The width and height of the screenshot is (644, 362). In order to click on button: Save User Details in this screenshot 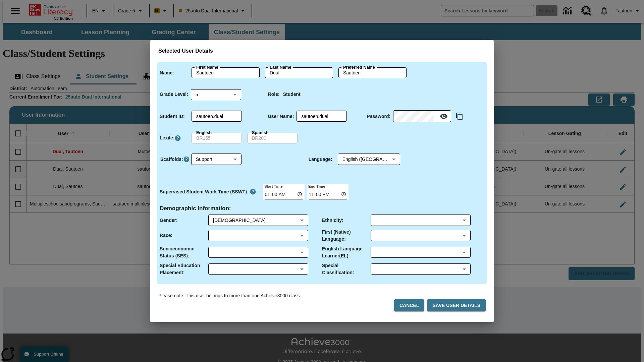, I will do `click(456, 305)`.